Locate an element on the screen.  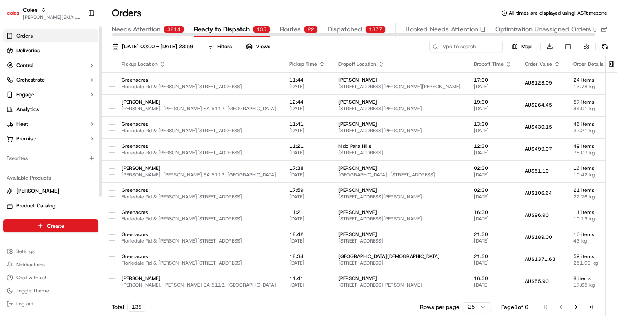
span: 57 items is located at coordinates (594, 102).